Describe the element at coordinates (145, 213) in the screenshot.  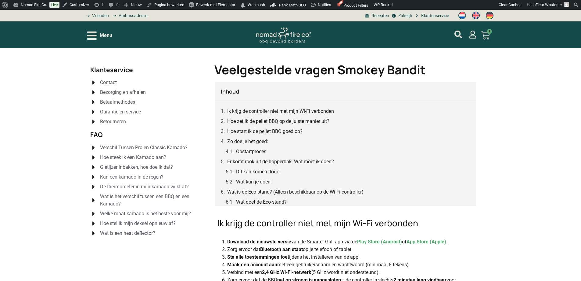
I see `span: Welke maat kamado is het beste voor mij?` at that location.